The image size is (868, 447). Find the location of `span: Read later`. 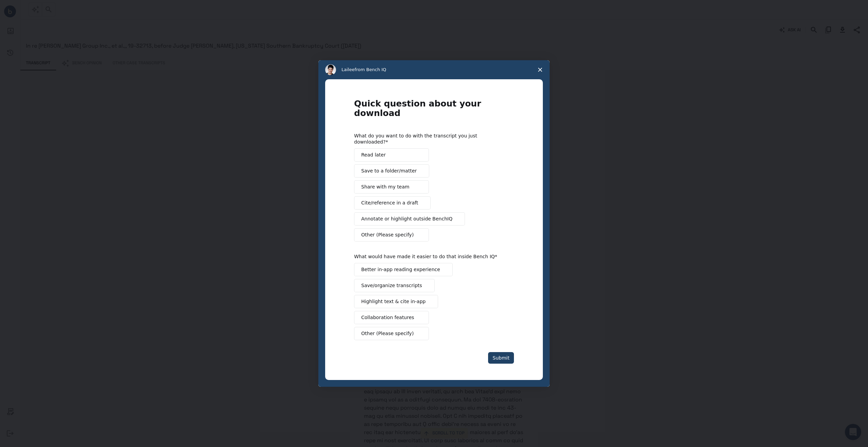

span: Read later is located at coordinates (374, 155).